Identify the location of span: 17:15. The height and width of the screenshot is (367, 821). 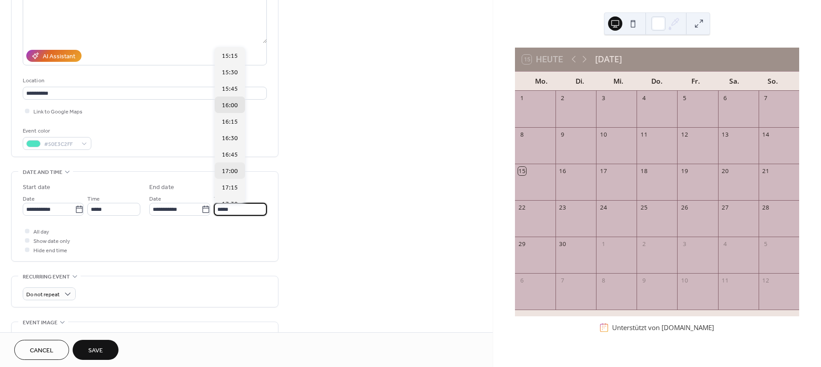
(230, 188).